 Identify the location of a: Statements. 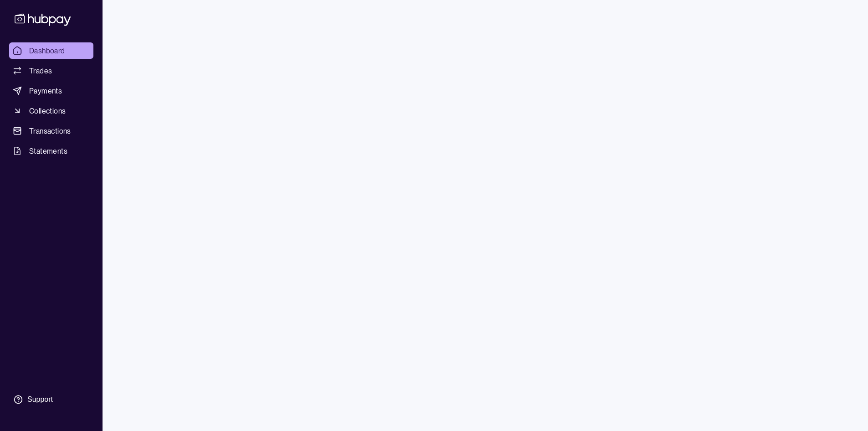
(51, 151).